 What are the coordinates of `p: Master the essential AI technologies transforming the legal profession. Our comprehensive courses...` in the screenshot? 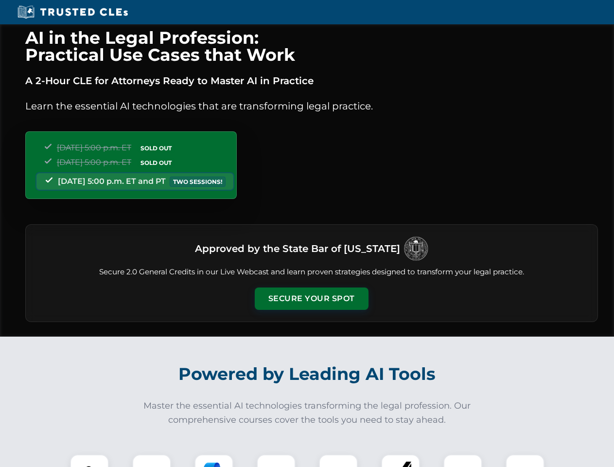 It's located at (307, 413).